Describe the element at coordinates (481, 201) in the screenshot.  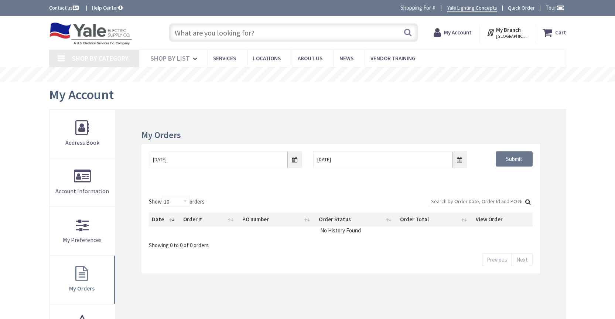
I see `label: Search:` at that location.